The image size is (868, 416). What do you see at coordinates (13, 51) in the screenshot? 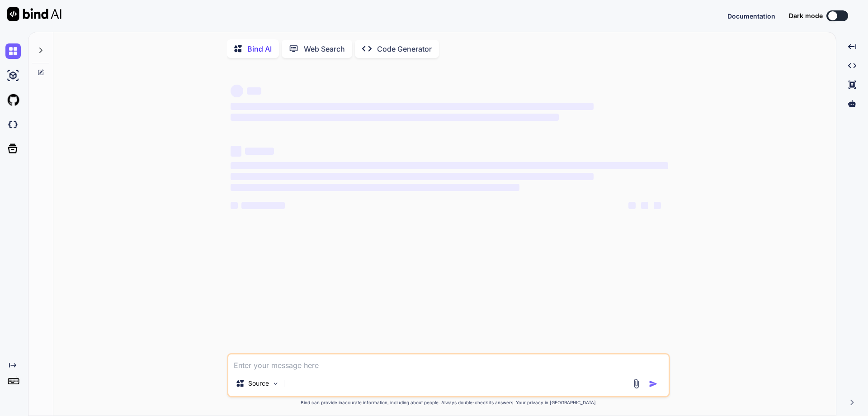
I see `img: chat` at bounding box center [13, 51].